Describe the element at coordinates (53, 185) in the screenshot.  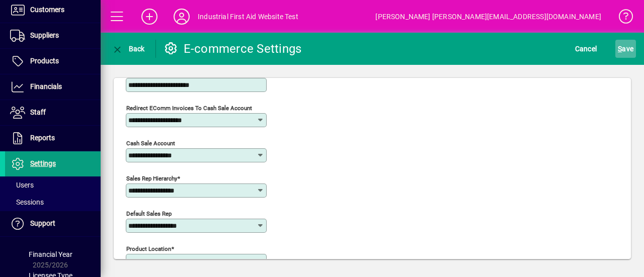
I see `a: Users` at that location.